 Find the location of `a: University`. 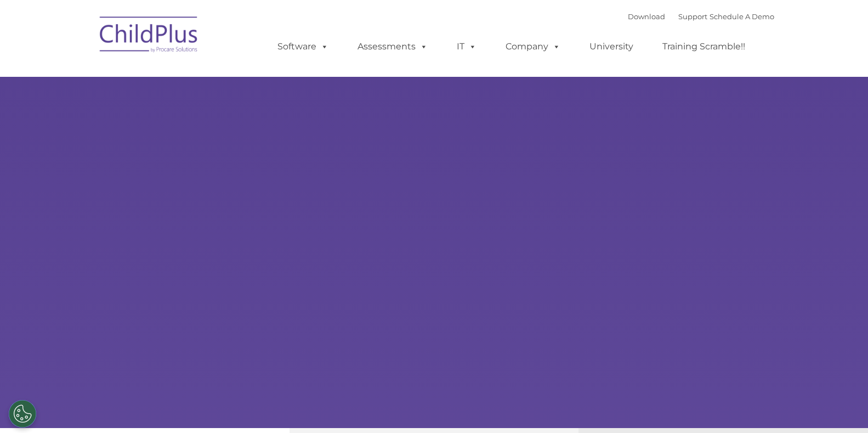

a: University is located at coordinates (611, 47).